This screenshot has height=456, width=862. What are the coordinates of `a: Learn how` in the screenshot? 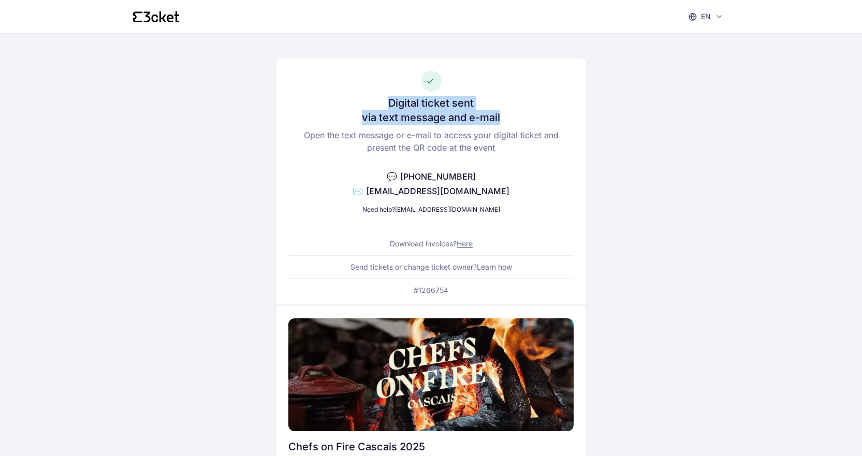 It's located at (494, 267).